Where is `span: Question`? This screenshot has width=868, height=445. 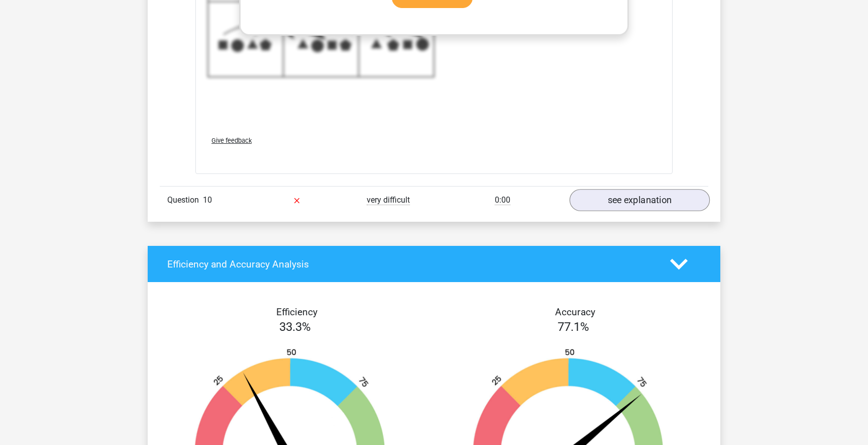
span: Question is located at coordinates (184, 200).